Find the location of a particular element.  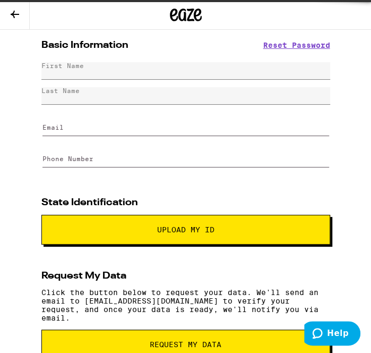

label: Phone Number is located at coordinates (68, 158).